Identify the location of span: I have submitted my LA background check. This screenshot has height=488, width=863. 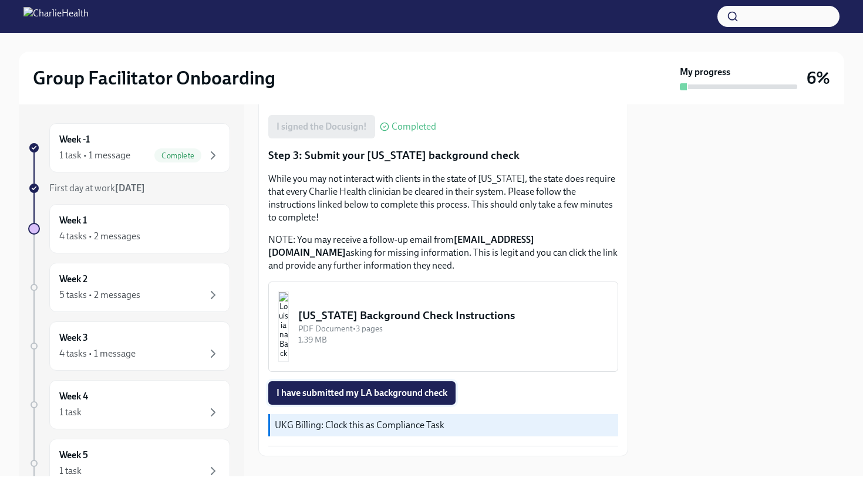
(362, 393).